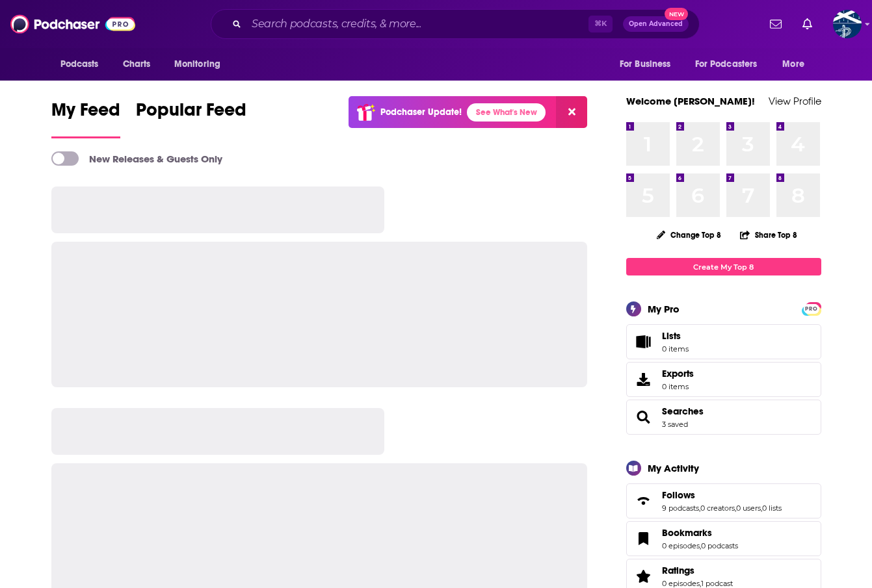 The width and height of the screenshot is (872, 588). Describe the element at coordinates (724, 266) in the screenshot. I see `a: Create My Top 8` at that location.